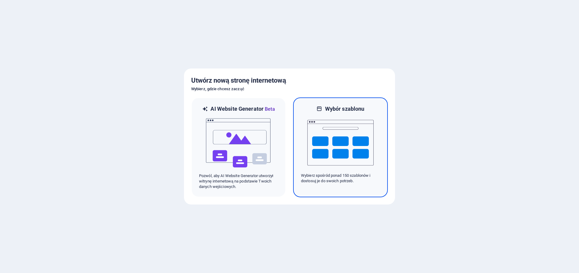 Image resolution: width=579 pixels, height=273 pixels. Describe the element at coordinates (341, 178) in the screenshot. I see `p: Wybierz spośród ponad 150 szablonów i dostosuj je do swoich potrzeb.` at that location.